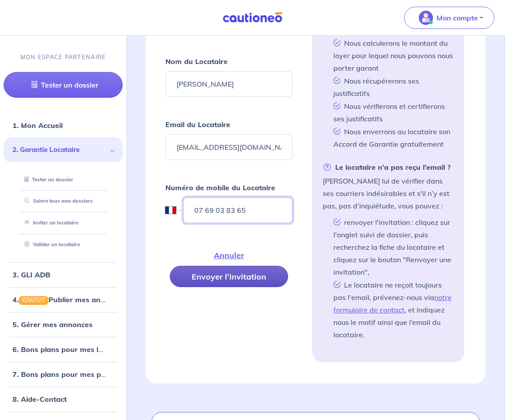  What do you see at coordinates (49, 223) in the screenshot?
I see `a: Inviter un locataire` at bounding box center [49, 223].